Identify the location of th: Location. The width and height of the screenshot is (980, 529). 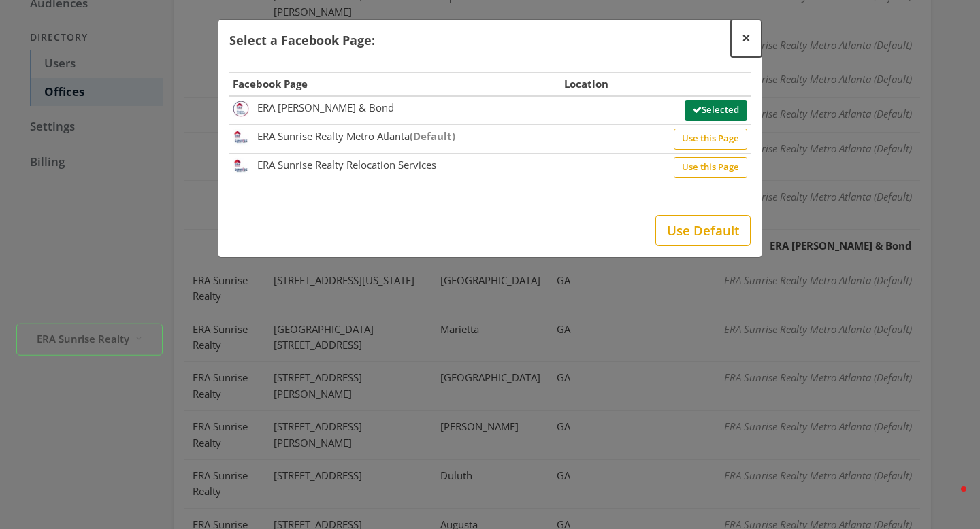
(597, 84).